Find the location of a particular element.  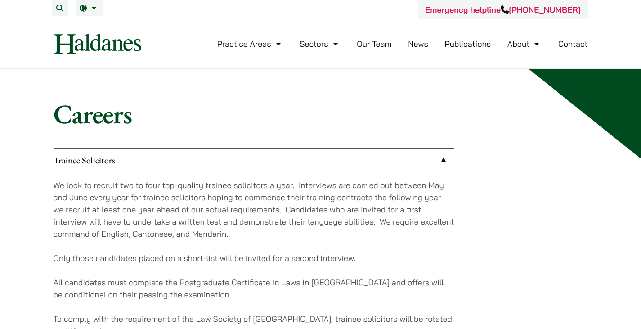

a: Our Team is located at coordinates (374, 44).